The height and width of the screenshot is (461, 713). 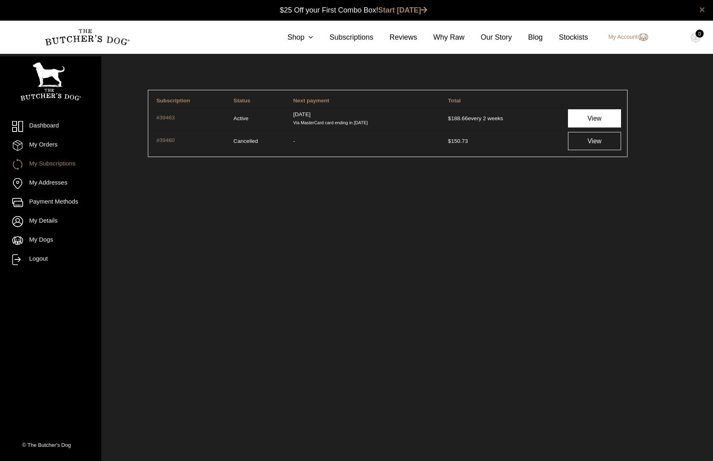 I want to click on div: 0, so click(x=700, y=34).